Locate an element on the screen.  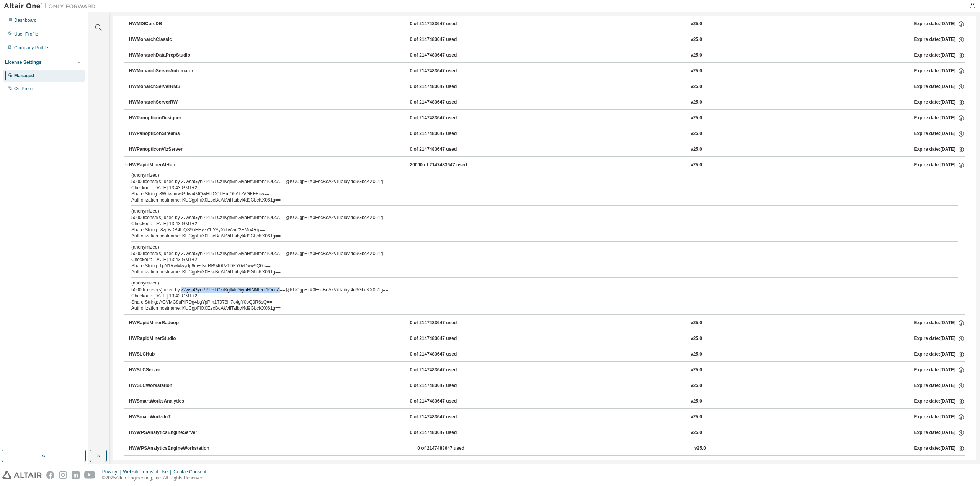
div: On Prem is located at coordinates (24, 89).